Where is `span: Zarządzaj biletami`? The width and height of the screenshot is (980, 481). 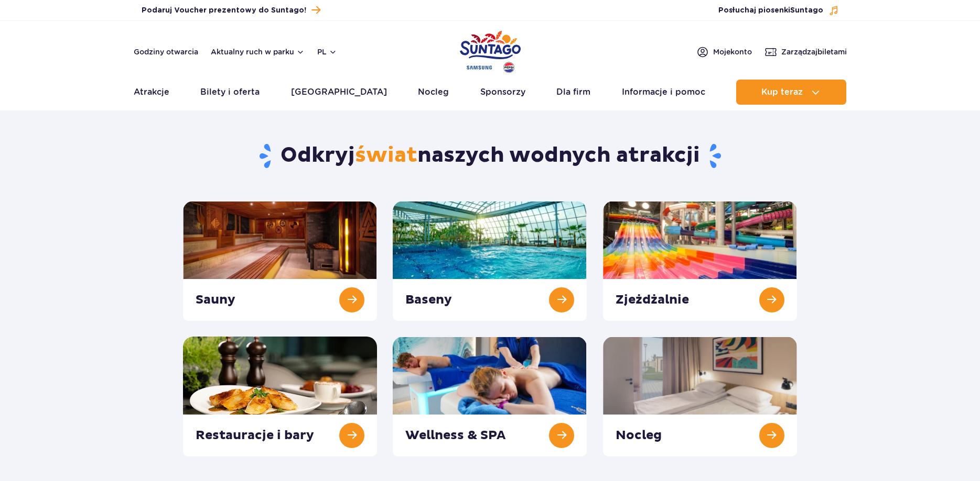
span: Zarządzaj biletami is located at coordinates (814, 52).